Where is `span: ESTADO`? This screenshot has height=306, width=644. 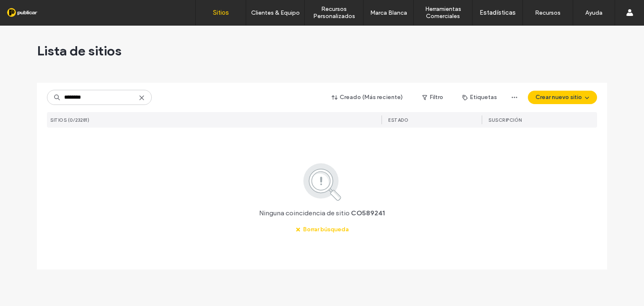 span: ESTADO is located at coordinates (399, 120).